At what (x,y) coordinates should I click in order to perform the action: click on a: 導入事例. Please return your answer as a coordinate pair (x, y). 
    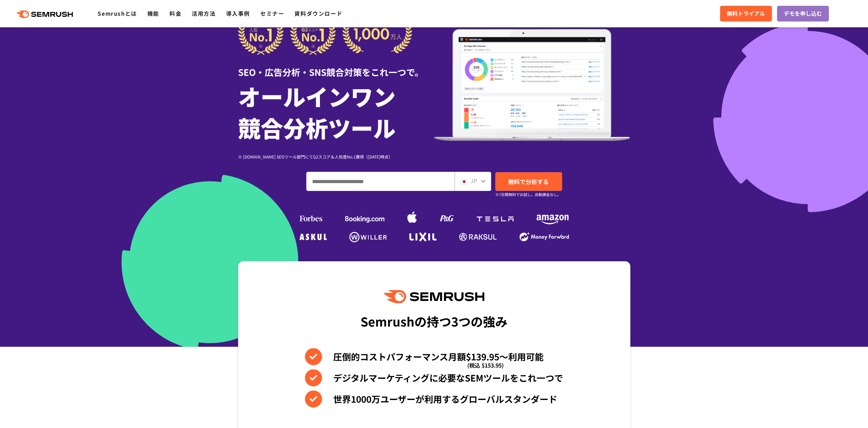
    Looking at the image, I should click on (238, 13).